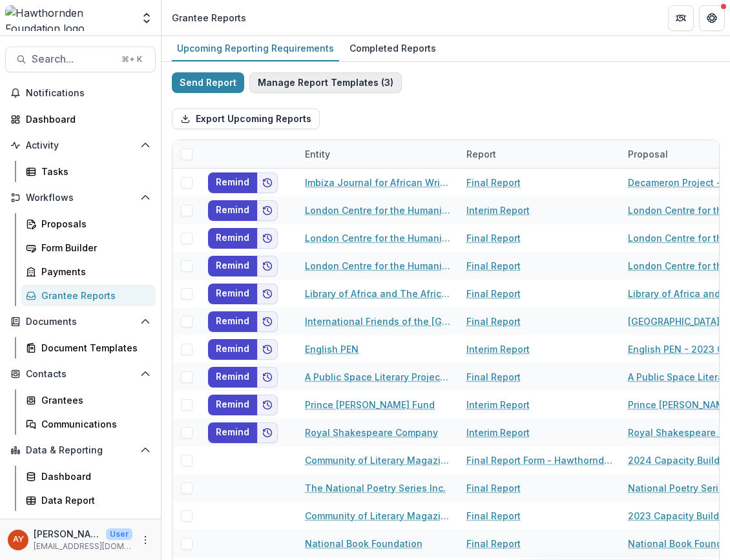 This screenshot has height=560, width=730. What do you see at coordinates (326, 83) in the screenshot?
I see `button: Manage Report Templates (3)` at bounding box center [326, 83].